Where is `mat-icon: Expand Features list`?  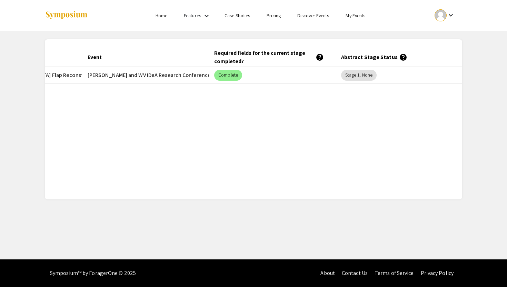 mat-icon: Expand Features list is located at coordinates (207, 16).